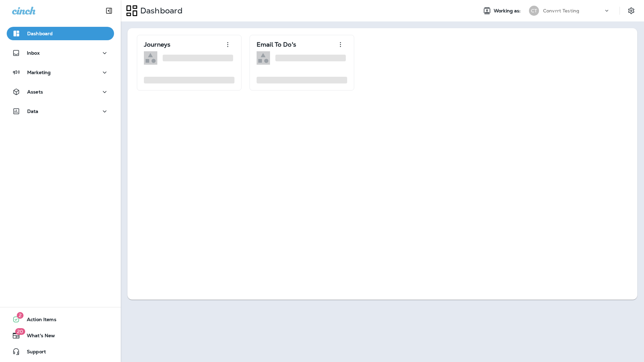  Describe the element at coordinates (38, 321) in the screenshot. I see `span: Action Items` at that location.